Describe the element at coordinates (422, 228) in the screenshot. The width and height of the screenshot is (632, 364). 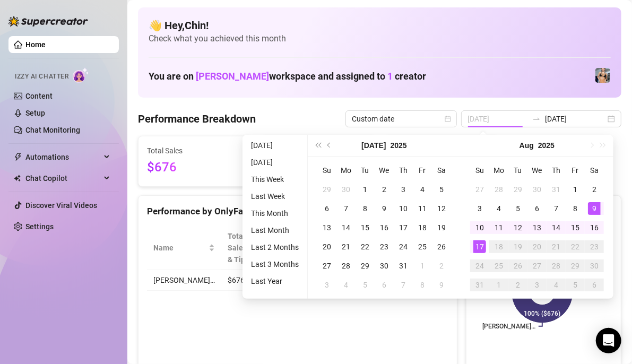
I see `div: 18` at that location.